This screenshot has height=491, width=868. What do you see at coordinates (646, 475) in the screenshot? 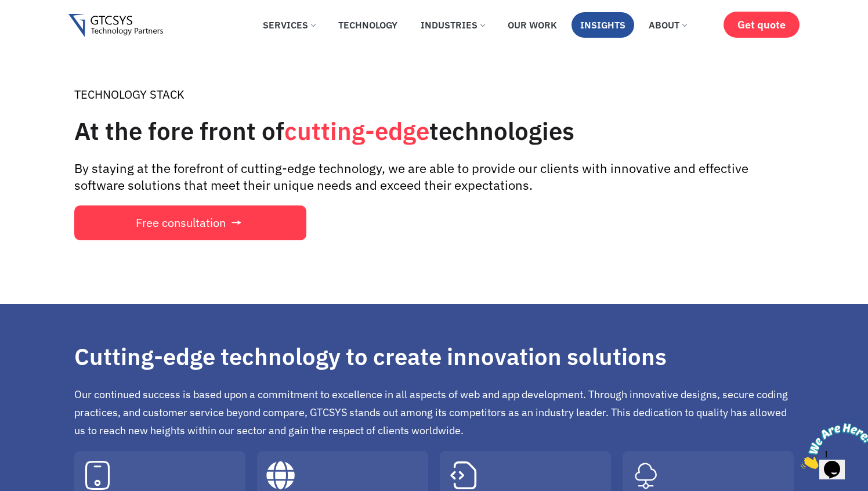
I see `a: Clouds` at bounding box center [646, 475].